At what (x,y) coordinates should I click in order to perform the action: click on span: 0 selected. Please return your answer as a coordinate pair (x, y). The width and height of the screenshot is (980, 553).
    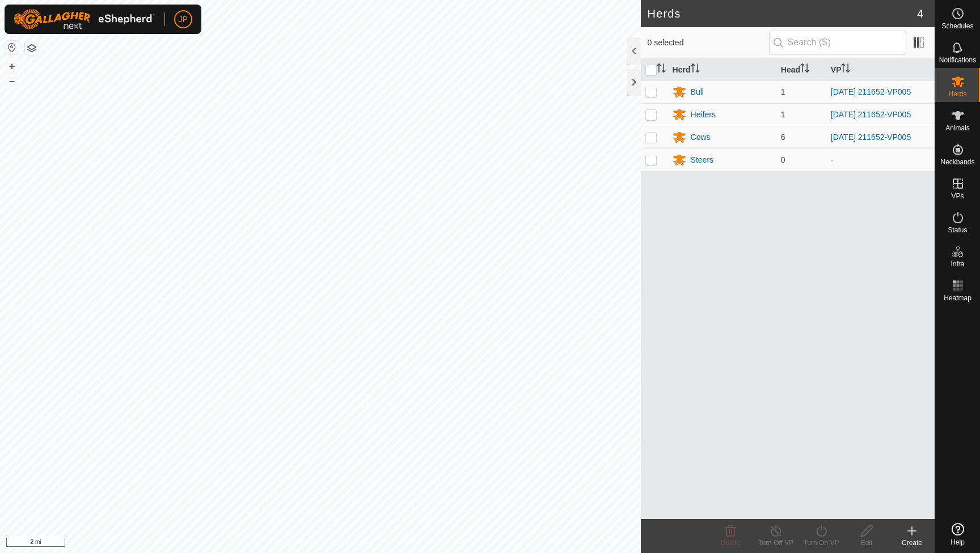
    Looking at the image, I should click on (708, 43).